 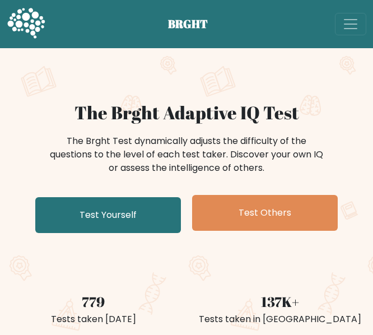 What do you see at coordinates (265, 213) in the screenshot?
I see `a: Test Others` at bounding box center [265, 213].